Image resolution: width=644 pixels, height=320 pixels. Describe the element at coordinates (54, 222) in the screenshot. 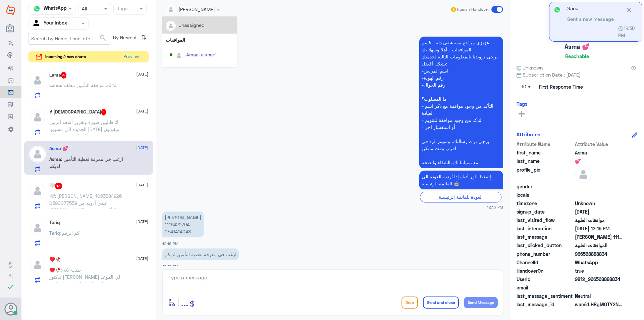

I see `h5: Tariq` at that location.